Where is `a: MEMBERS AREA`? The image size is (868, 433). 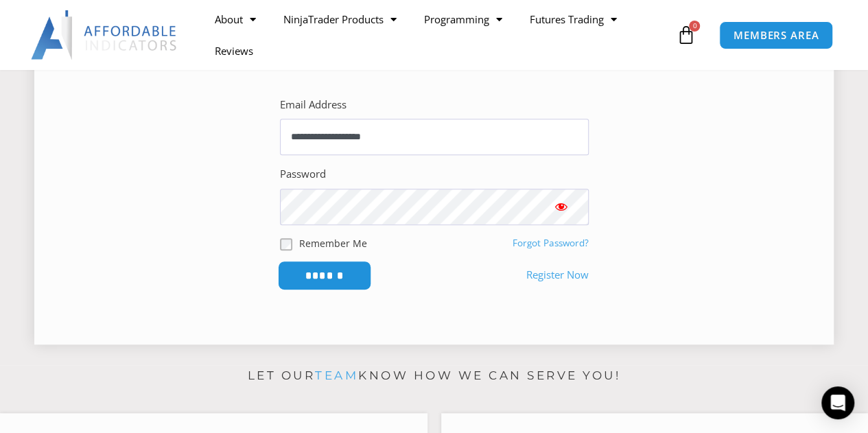
a: MEMBERS AREA is located at coordinates (776, 35).